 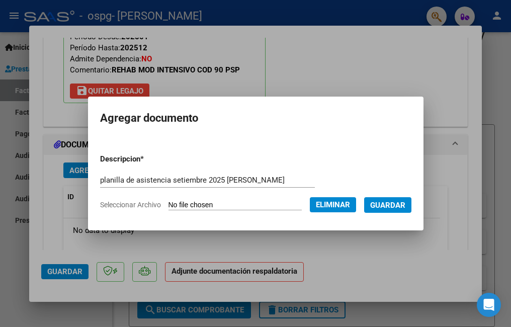 What do you see at coordinates (388, 205) in the screenshot?
I see `span: Guardar` at bounding box center [388, 205].